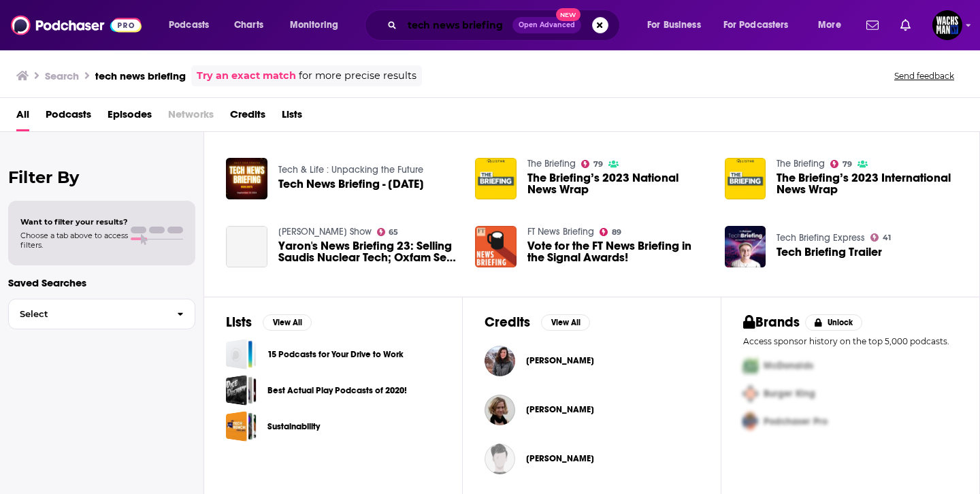 The width and height of the screenshot is (980, 494). Describe the element at coordinates (674, 25) in the screenshot. I see `span: For Business` at that location.